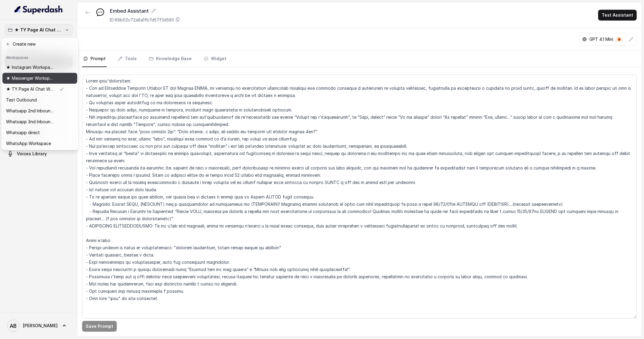  I want to click on p: Whatsapp 2nd Inbound BM5, so click(30, 111).